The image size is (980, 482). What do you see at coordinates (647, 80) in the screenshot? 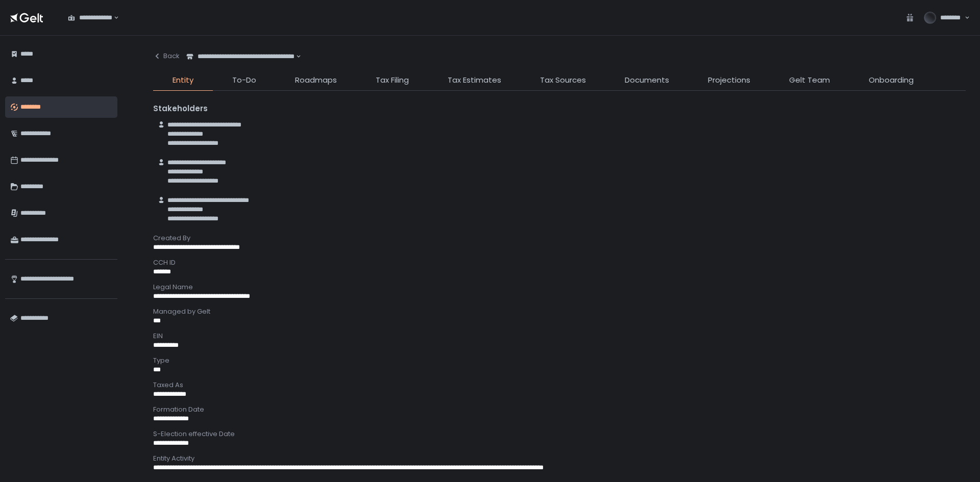
I see `span: Documents` at bounding box center [647, 80].